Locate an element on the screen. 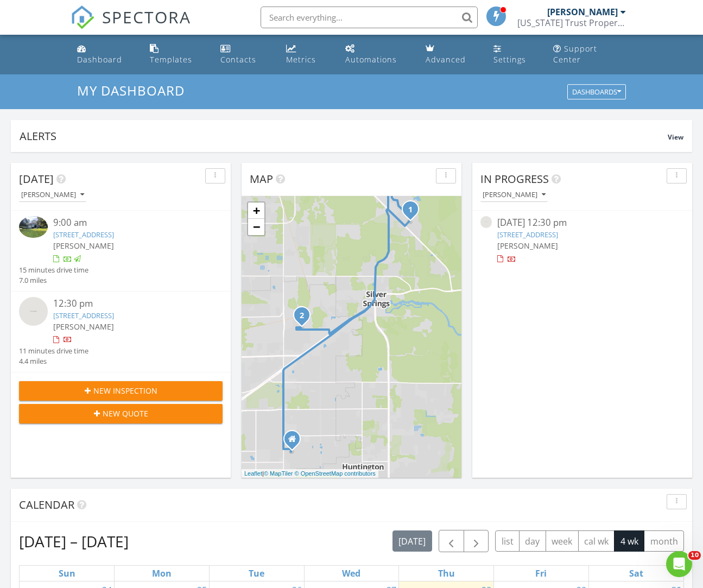 This screenshot has width=703, height=588. div: Florida Trust Property Inspections is located at coordinates (571, 23).